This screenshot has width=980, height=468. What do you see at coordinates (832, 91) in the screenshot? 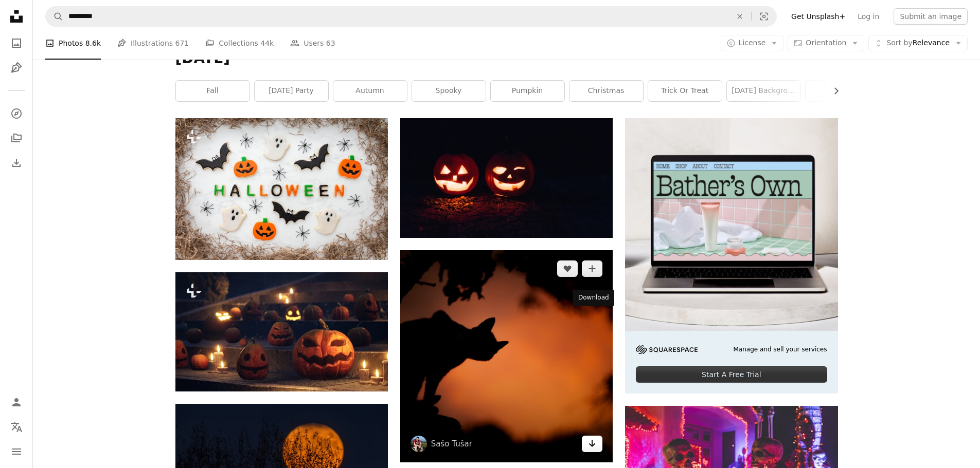
I see `button: scroll list to the right` at bounding box center [832, 91].